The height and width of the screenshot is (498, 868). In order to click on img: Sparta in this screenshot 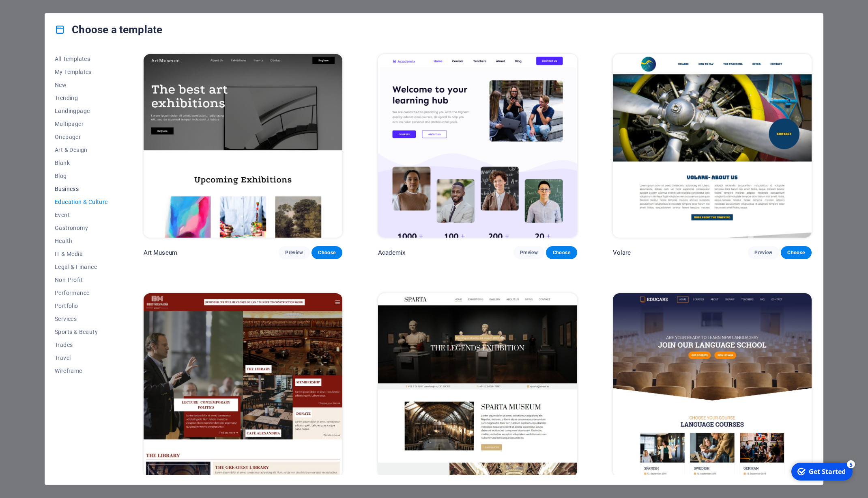, I will do `click(478, 385)`.